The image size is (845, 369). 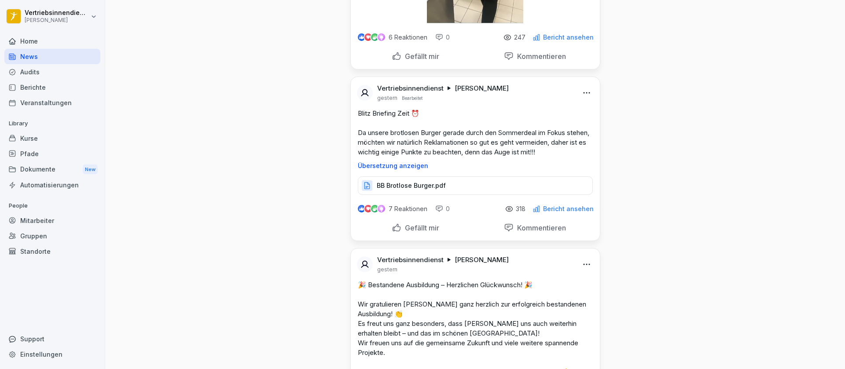 I want to click on div: Veranstaltungen, so click(x=52, y=103).